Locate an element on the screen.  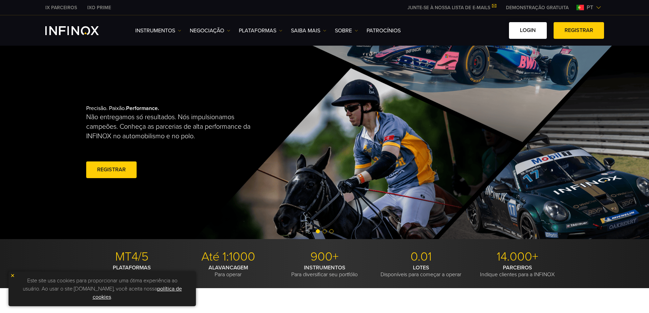
p: Com ferramentas de trading modernas is located at coordinates (132, 271).